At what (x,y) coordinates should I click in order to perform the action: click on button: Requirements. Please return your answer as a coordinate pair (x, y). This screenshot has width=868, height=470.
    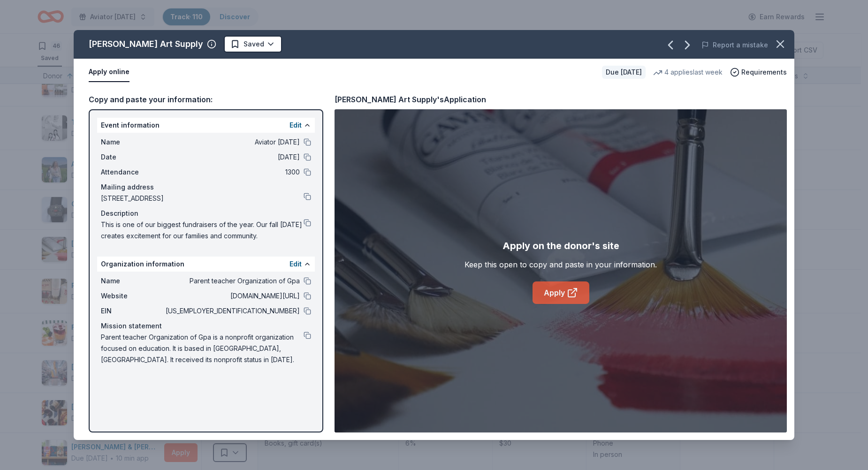
    Looking at the image, I should click on (758, 72).